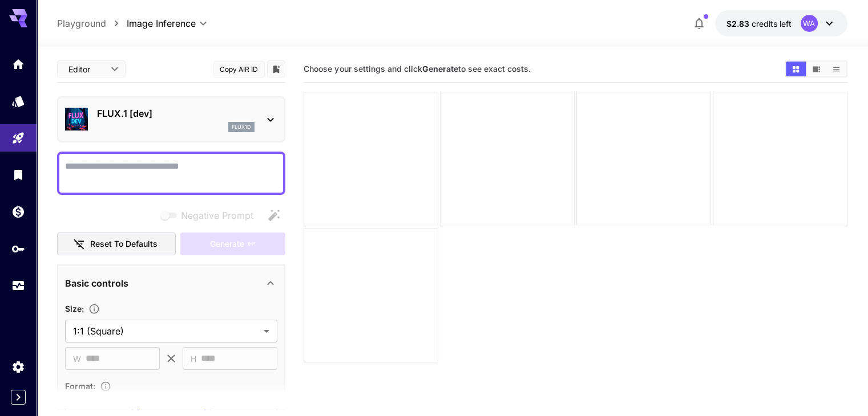 Image resolution: width=868 pixels, height=416 pixels. Describe the element at coordinates (176, 113) in the screenshot. I see `p: FLUX.1 [dev]` at that location.